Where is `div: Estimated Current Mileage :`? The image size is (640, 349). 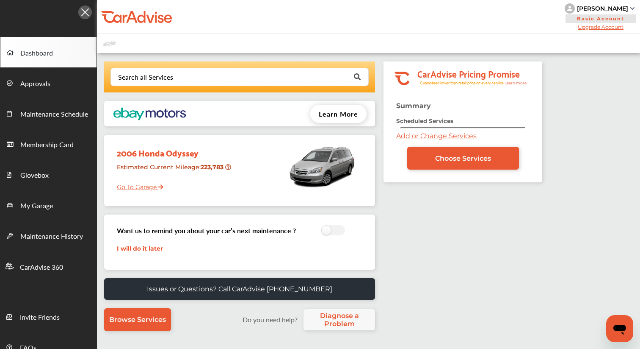 div: Estimated Current Mileage : is located at coordinates (172, 170).